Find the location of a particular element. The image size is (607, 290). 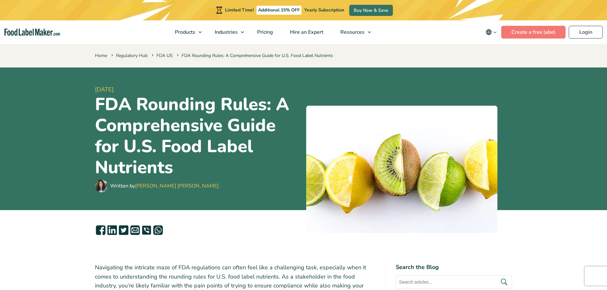

span: Hire an Expert is located at coordinates (306, 32).